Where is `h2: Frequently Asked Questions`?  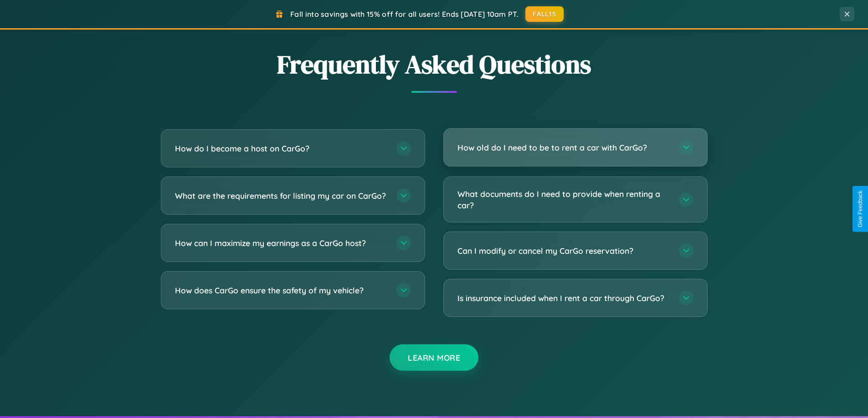
h2: Frequently Asked Questions is located at coordinates (434, 64).